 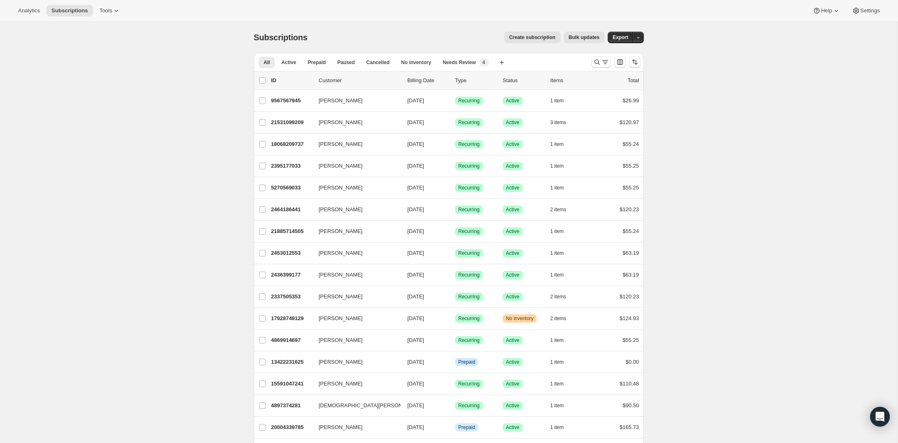 What do you see at coordinates (880, 416) in the screenshot?
I see `div: Open Intercom Messenger` at bounding box center [880, 416].